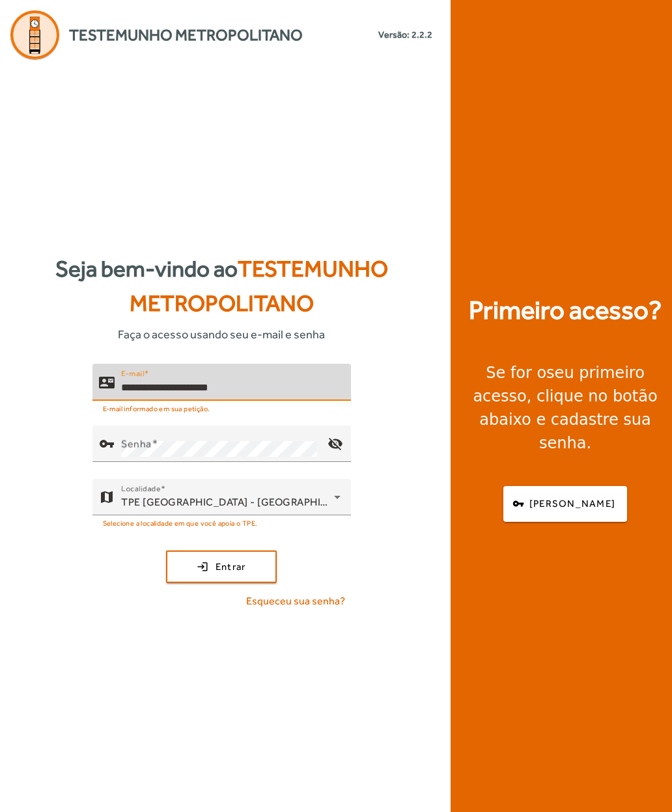 Image resolution: width=672 pixels, height=812 pixels. I want to click on mat-label: Senha, so click(136, 444).